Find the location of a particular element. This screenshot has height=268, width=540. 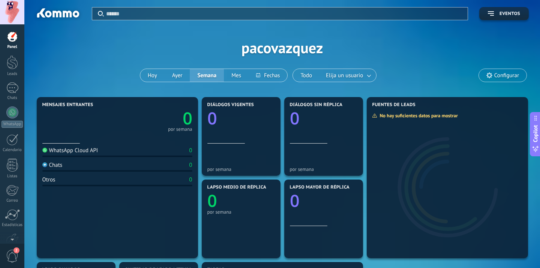

div: Otros is located at coordinates (49, 180).